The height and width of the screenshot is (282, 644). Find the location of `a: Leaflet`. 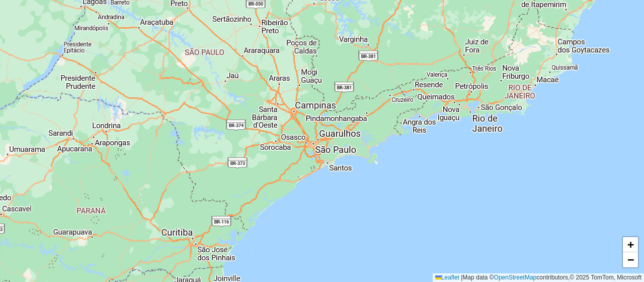

a: Leaflet is located at coordinates (448, 277).